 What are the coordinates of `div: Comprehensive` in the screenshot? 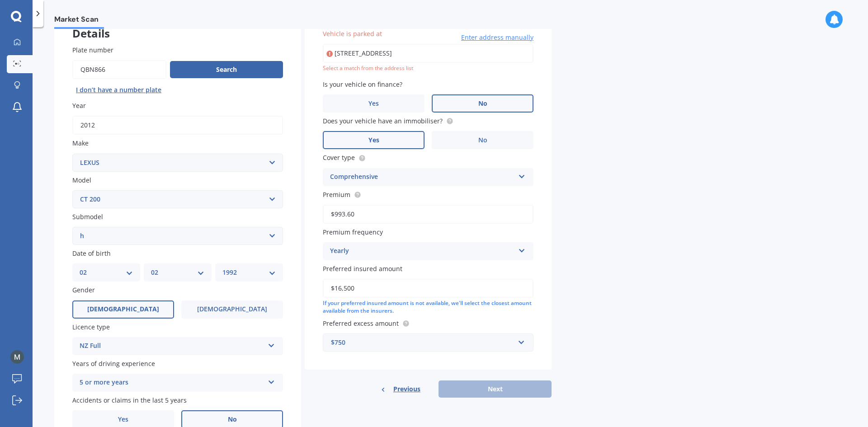 It's located at (422, 177).